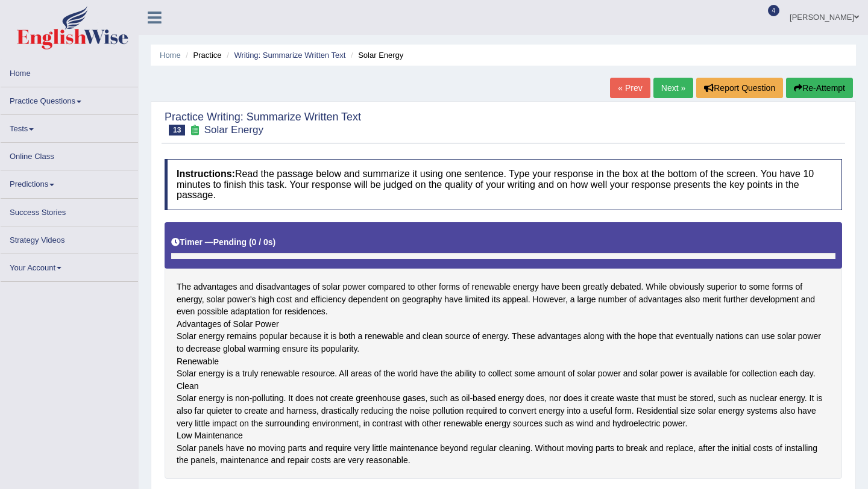 The height and width of the screenshot is (489, 868). I want to click on a: Success Stories, so click(69, 210).